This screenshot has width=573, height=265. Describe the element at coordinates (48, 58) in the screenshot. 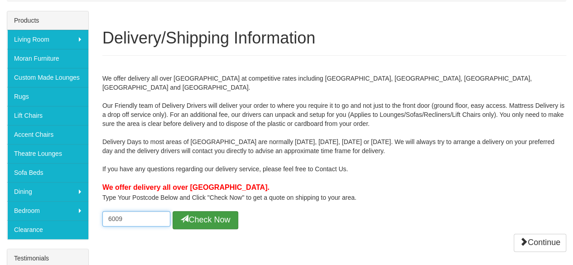

I see `a: Moran Furniture` at that location.